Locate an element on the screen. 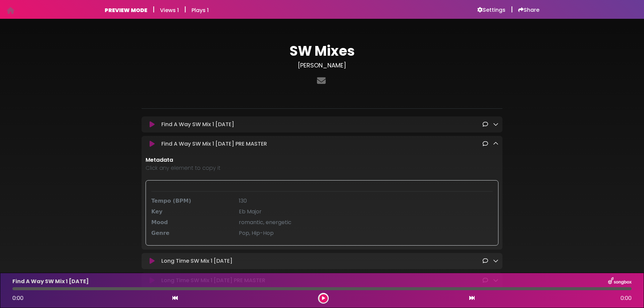 Image resolution: width=644 pixels, height=308 pixels. p: Metadata is located at coordinates (322, 160).